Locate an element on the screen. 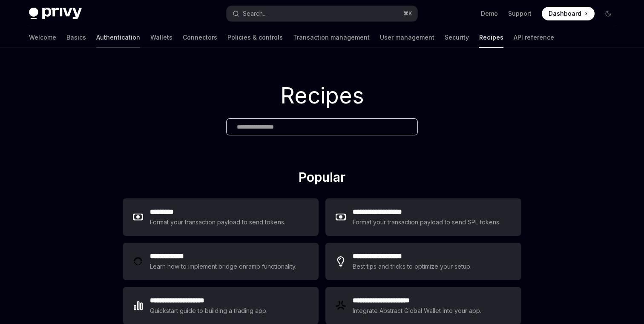 The width and height of the screenshot is (644, 324). a: Authentication is located at coordinates (118, 38).